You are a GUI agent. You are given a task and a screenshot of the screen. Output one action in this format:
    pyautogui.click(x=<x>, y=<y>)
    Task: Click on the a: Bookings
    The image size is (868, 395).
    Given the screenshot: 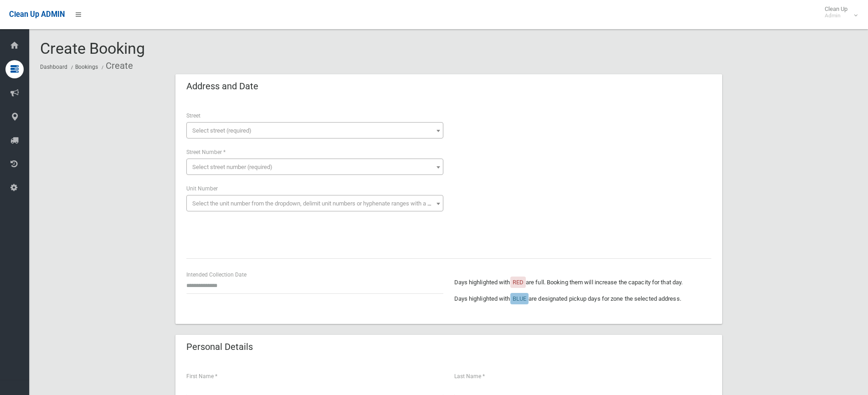 What is the action you would take?
    pyautogui.click(x=86, y=67)
    